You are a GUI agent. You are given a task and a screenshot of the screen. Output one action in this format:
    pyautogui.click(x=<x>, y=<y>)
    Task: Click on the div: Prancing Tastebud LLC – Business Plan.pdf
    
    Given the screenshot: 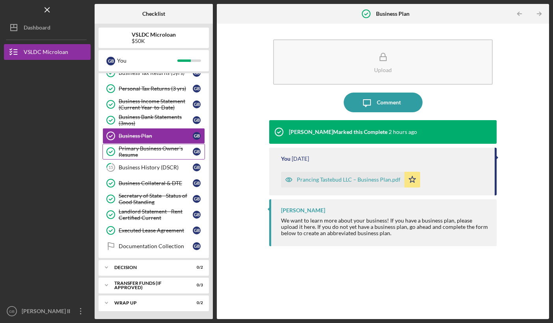 What is the action you would take?
    pyautogui.click(x=349, y=180)
    